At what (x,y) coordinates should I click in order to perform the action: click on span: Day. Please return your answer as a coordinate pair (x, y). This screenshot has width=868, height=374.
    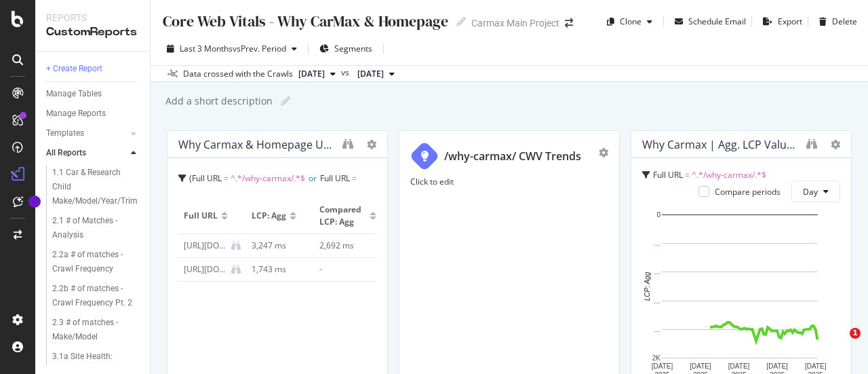
    Looking at the image, I should click on (810, 191).